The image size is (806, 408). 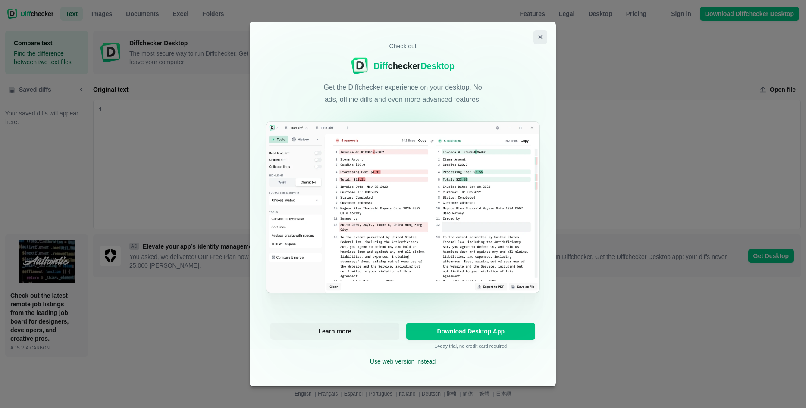 I want to click on span: Desktop, so click(x=438, y=66).